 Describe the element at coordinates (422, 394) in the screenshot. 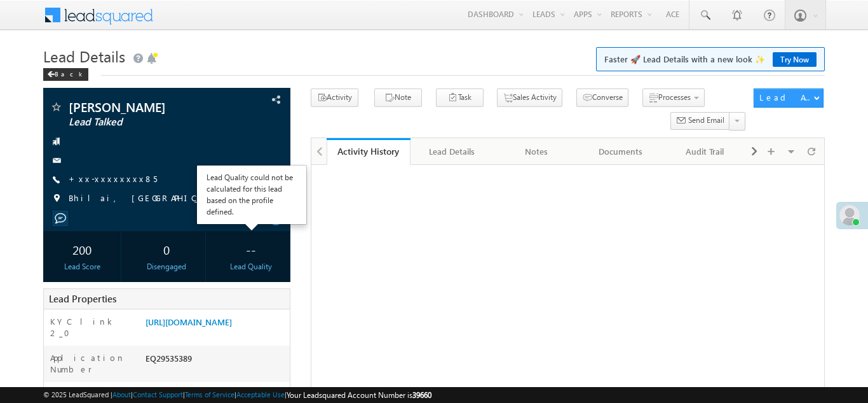

I see `span: 39660` at that location.